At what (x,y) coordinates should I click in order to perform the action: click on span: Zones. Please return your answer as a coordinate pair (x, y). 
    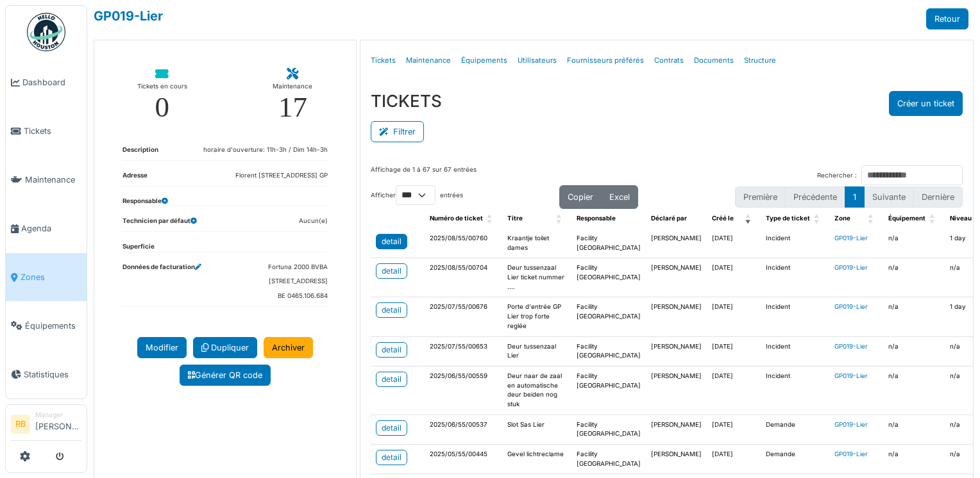
    Looking at the image, I should click on (51, 277).